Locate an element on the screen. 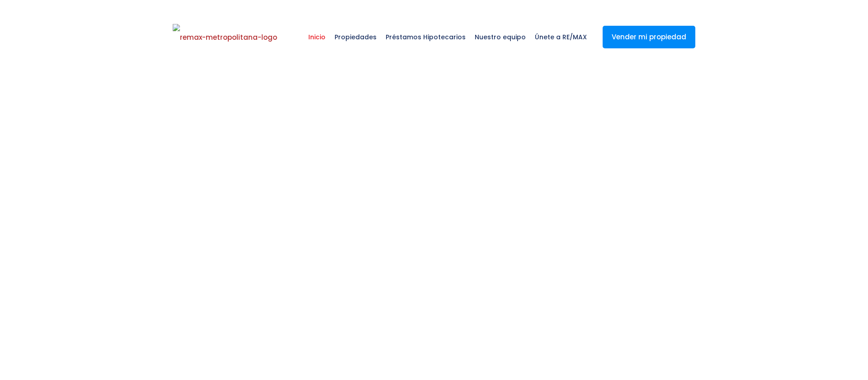 The height and width of the screenshot is (380, 868). span: Propiedades is located at coordinates (355, 37).